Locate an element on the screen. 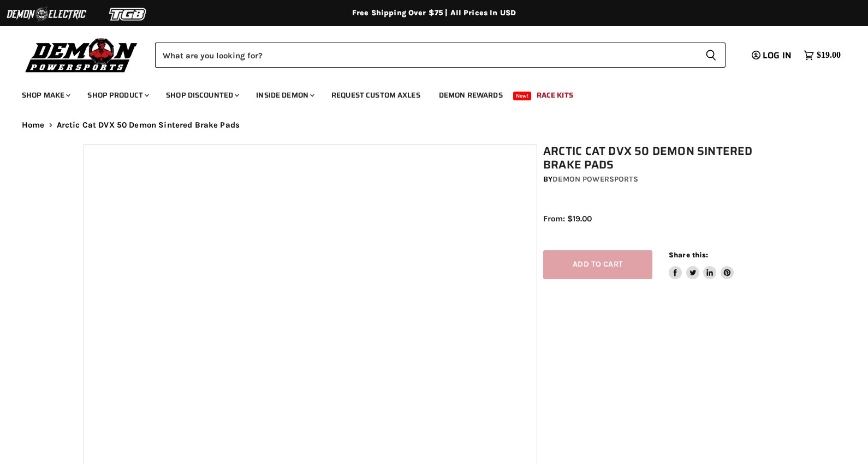 This screenshot has height=464, width=868. aside: Share this: is located at coordinates (700, 265).